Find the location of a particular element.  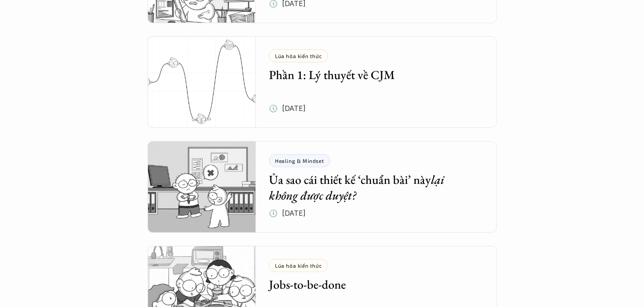

h5: Ủa sao cái thiết kế ‘chuẩn bài’ này is located at coordinates (370, 187).